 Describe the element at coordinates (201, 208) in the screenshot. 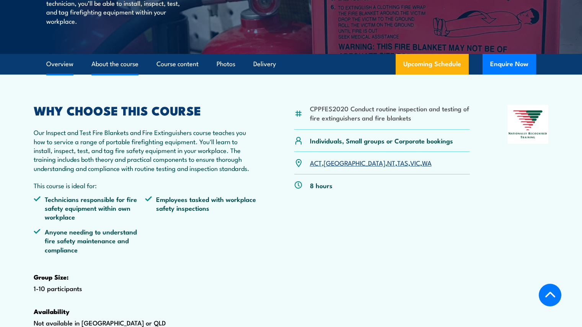

I see `li: Employees tasked with workplace safety inspections` at that location.